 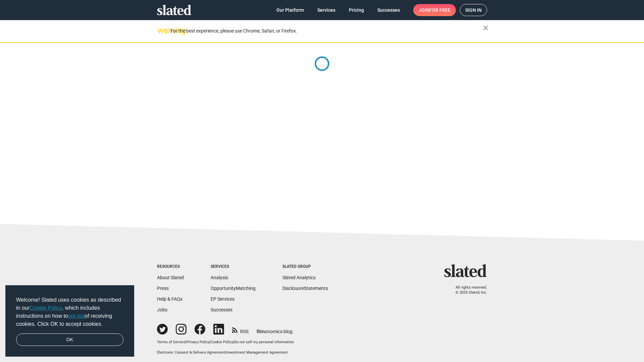 I want to click on span: Join, so click(x=434, y=10).